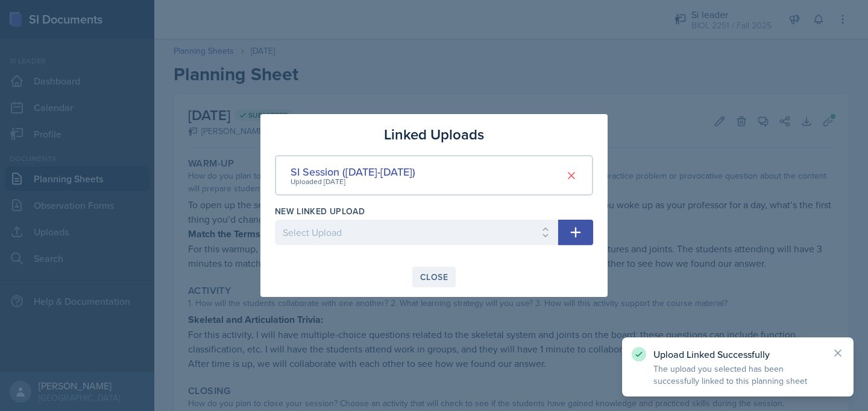  Describe the element at coordinates (434, 277) in the screenshot. I see `div: Close` at that location.